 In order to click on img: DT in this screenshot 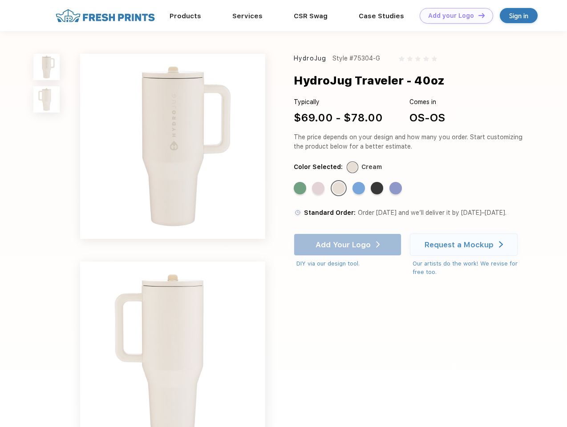, I will do `click(482, 15)`.